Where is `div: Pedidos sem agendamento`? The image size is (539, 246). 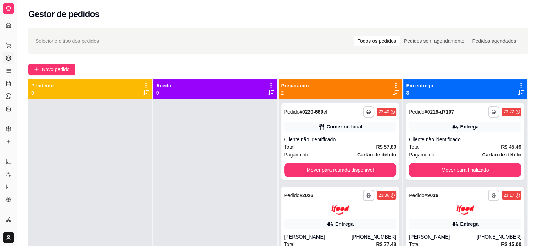
div: Pedidos sem agendamento is located at coordinates (434, 41).